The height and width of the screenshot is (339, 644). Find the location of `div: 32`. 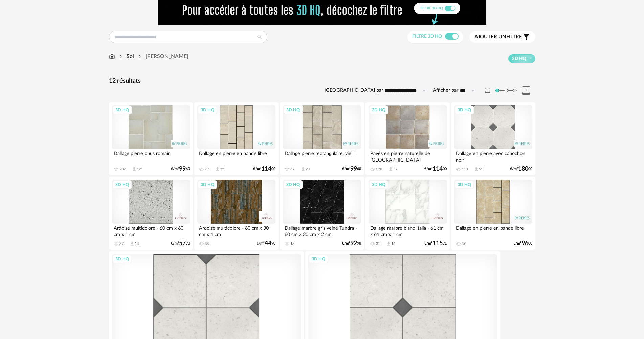

div: 32 is located at coordinates (121, 244).